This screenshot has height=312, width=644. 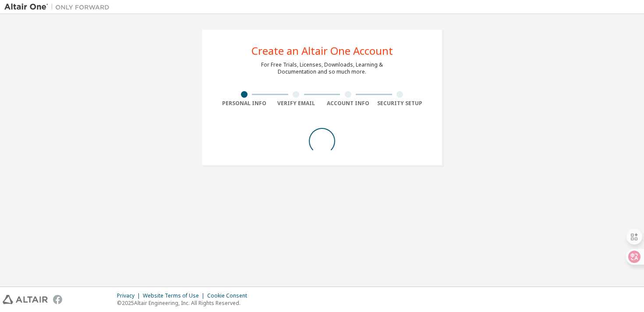 I want to click on img: Altair One, so click(x=59, y=7).